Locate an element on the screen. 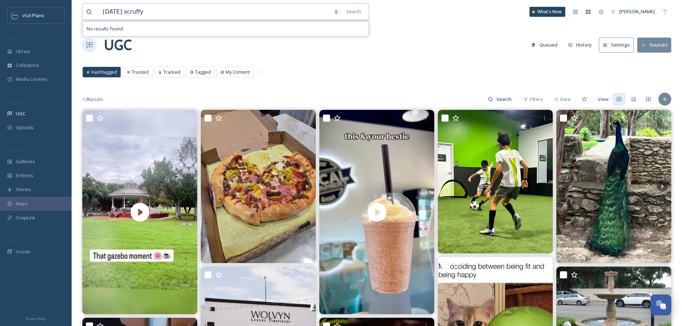 This screenshot has height=326, width=682. span: Date is located at coordinates (565, 99).